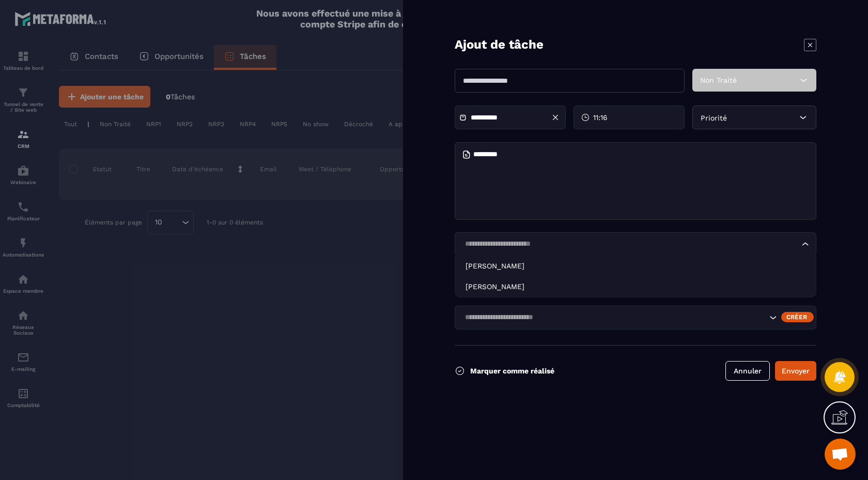  I want to click on span: Priorité, so click(714, 118).